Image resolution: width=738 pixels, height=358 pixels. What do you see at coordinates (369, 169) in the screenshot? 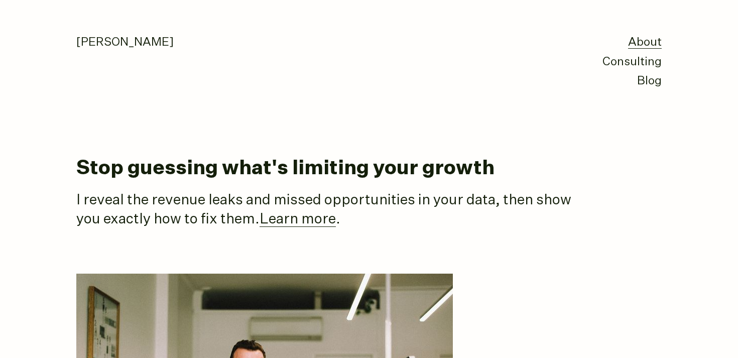
I see `h1: Stop guessing what's limiting your growth` at bounding box center [369, 169].